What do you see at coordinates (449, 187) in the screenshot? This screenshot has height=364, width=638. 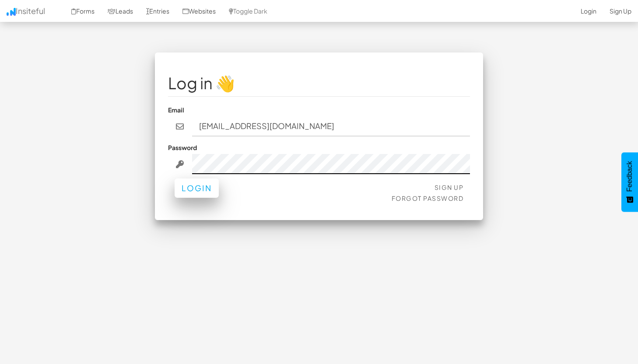 I see `a: Sign Up` at bounding box center [449, 187].